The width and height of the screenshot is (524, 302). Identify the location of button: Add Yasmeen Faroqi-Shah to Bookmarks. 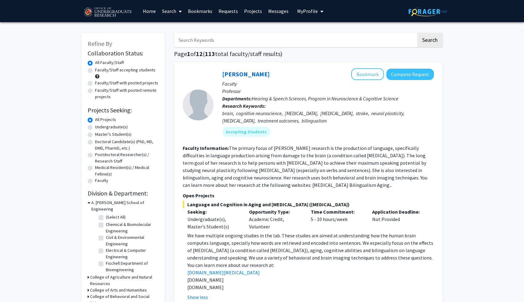
(367, 74).